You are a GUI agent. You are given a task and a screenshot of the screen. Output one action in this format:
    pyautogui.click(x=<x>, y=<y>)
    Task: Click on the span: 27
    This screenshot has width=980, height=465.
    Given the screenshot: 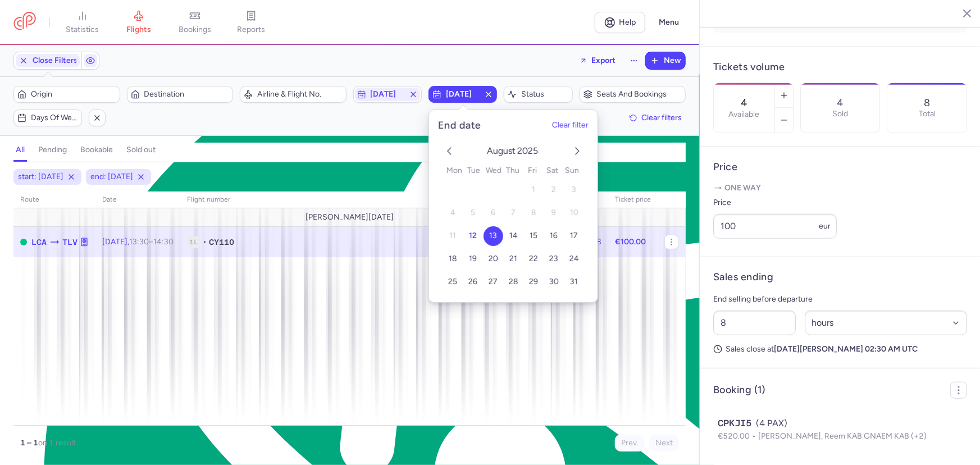 What is the action you would take?
    pyautogui.click(x=493, y=281)
    